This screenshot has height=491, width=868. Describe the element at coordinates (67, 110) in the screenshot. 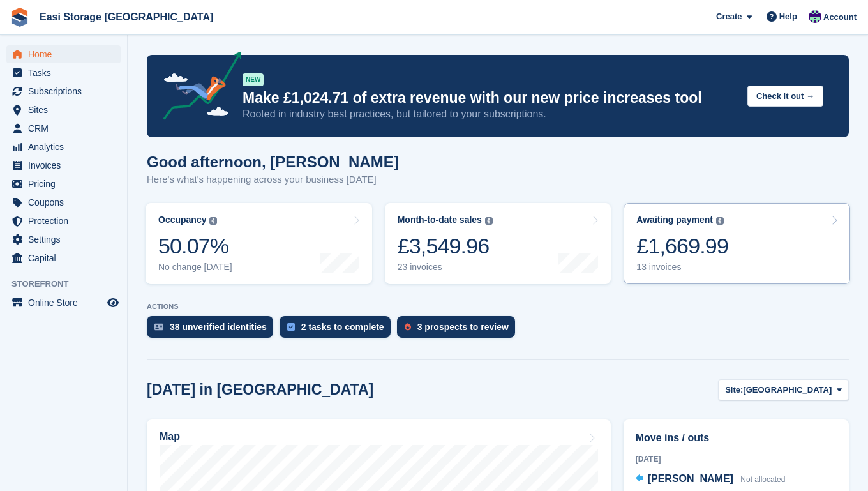

I see `span: Sites` at that location.